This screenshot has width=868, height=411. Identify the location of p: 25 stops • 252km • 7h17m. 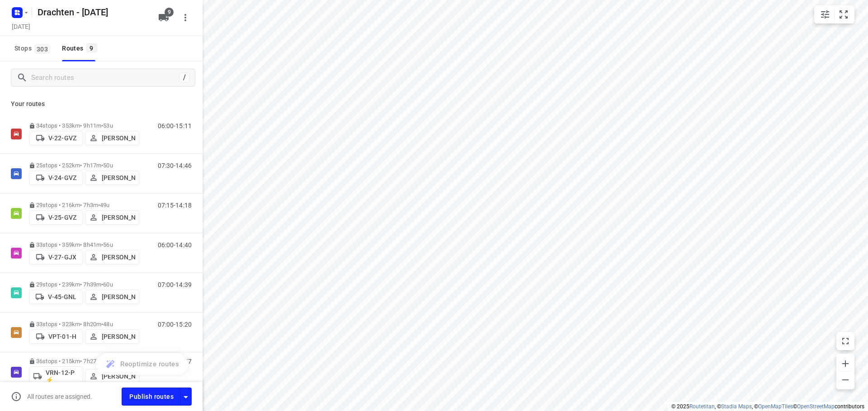
(84, 166).